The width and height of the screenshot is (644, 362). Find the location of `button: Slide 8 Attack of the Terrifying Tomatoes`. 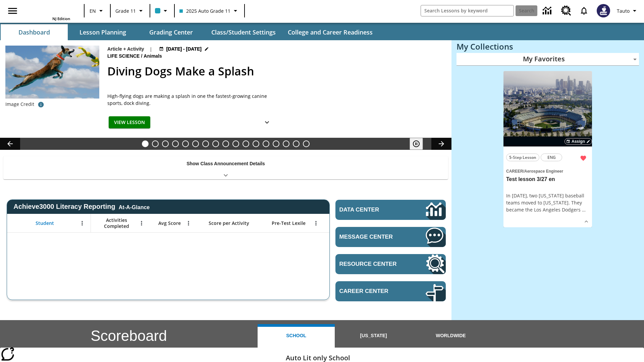

button: Slide 8 Attack of the Terrifying Tomatoes is located at coordinates (215, 144).